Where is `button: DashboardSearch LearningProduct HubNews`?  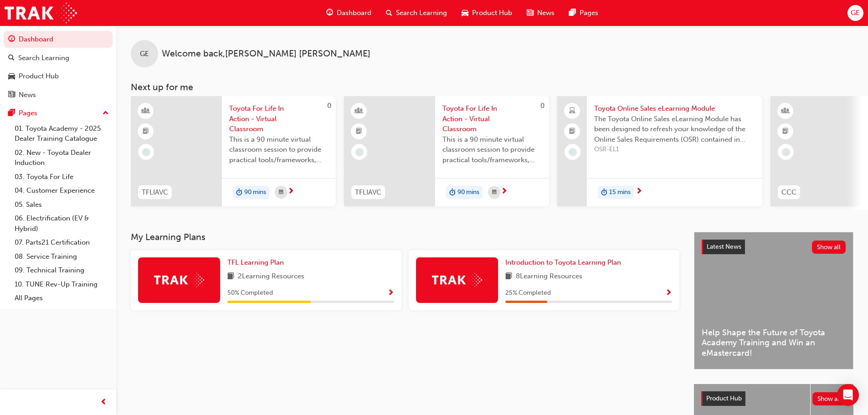
button: DashboardSearch LearningProduct HubNews is located at coordinates (58, 67).